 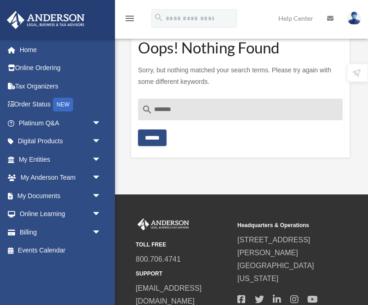 I want to click on img: User Pic, so click(x=355, y=18).